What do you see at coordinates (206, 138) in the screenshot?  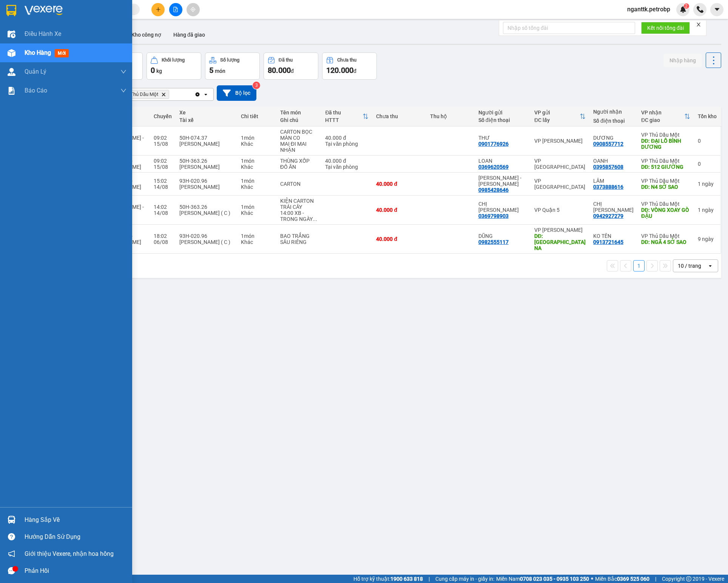 I see `div: 50H-074.37` at bounding box center [206, 138].